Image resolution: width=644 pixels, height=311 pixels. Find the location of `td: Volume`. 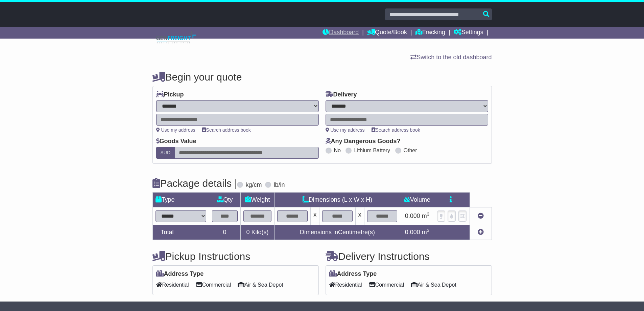

td: Volume is located at coordinates (417, 200).